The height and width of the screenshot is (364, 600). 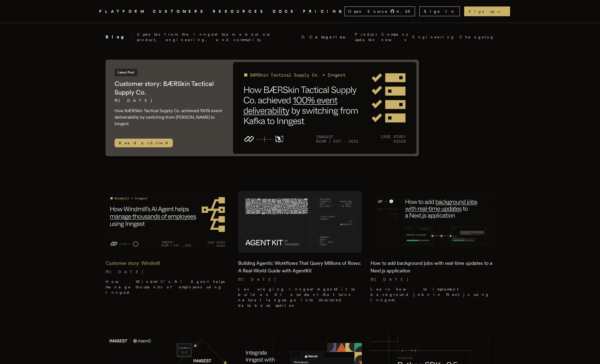 What do you see at coordinates (440, 11) in the screenshot?
I see `a: Sign In` at bounding box center [440, 11].